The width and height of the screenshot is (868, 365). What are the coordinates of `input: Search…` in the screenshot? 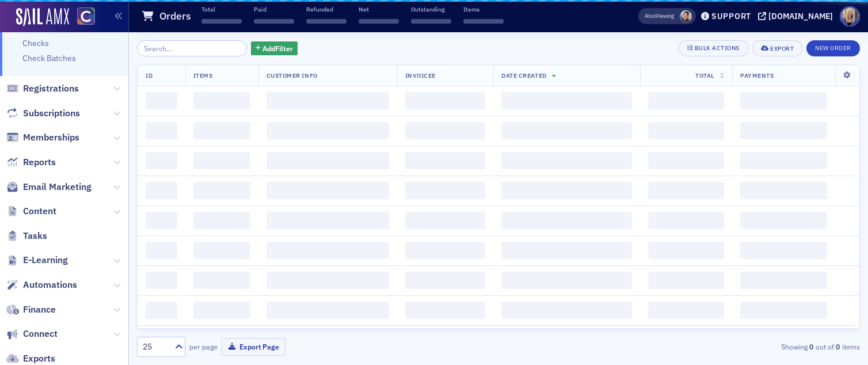 It's located at (192, 49).